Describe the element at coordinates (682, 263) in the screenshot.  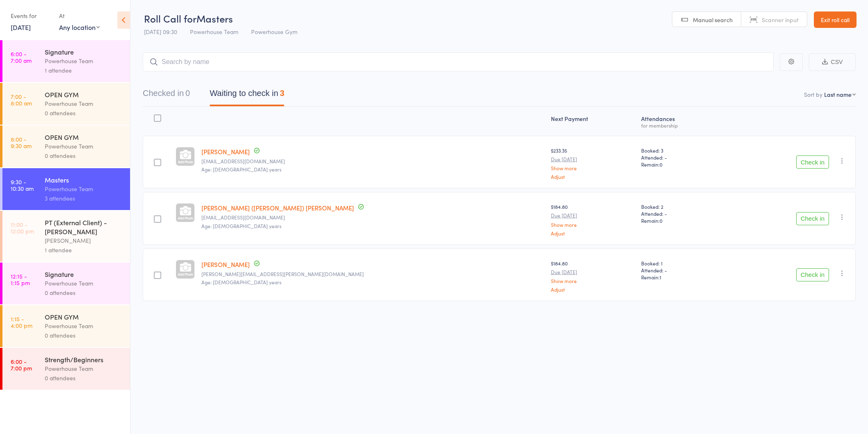
I see `span: Booked: 1` at that location.